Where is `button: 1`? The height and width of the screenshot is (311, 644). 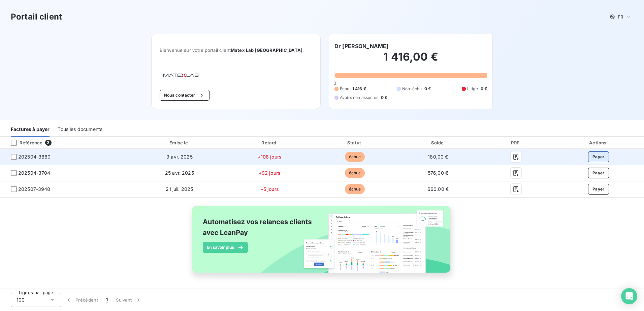
button: 1 is located at coordinates (106, 300).